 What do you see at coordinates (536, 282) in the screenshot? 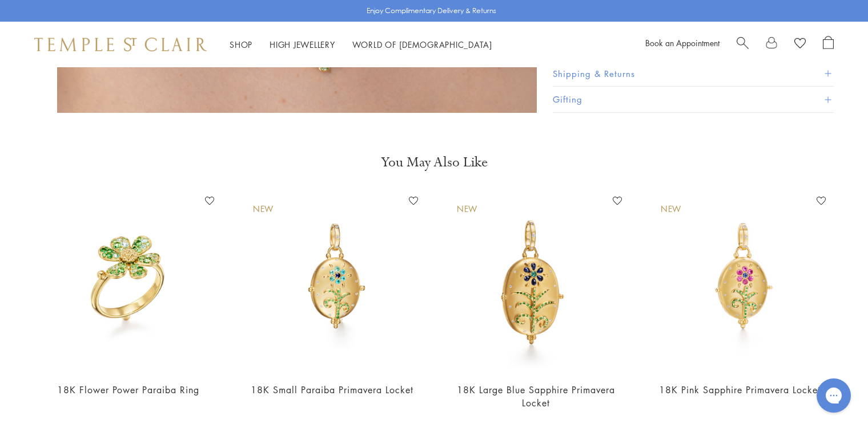
I see `img: P36889-STMLOCBS` at bounding box center [536, 282].